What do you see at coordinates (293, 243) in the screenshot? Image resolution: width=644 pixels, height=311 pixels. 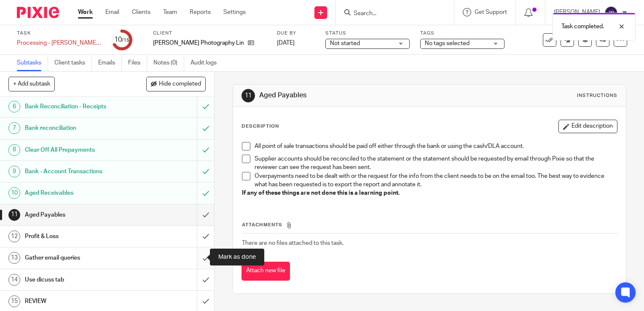 I see `span: There are no files attached to this task.` at bounding box center [293, 243].